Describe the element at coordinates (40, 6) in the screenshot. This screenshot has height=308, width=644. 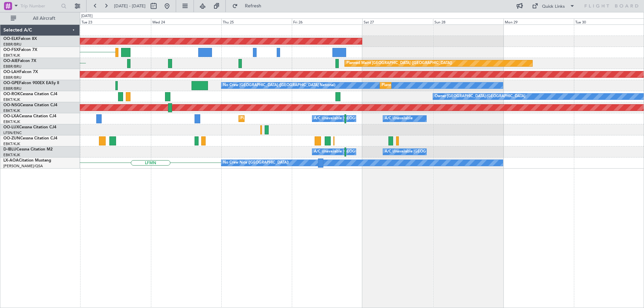
I see `input: Trip Number` at that location.